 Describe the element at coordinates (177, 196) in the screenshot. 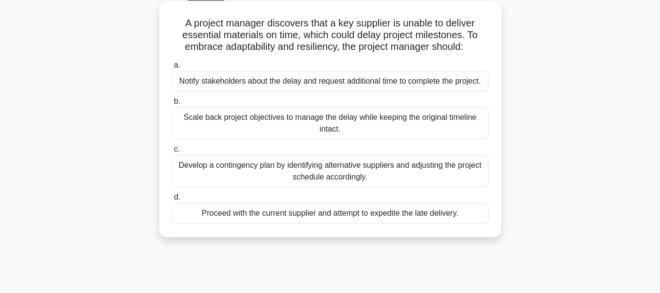

I see `span: d.` at that location.